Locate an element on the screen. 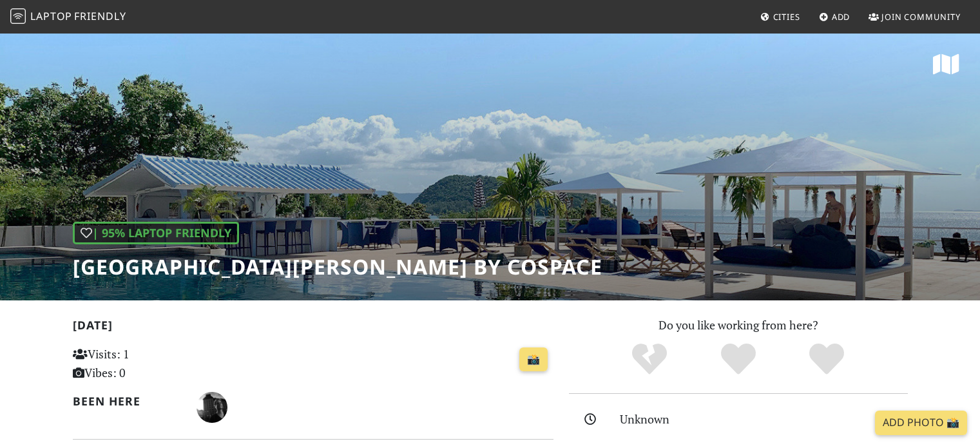  img: LaptopFriendly is located at coordinates (18, 17).